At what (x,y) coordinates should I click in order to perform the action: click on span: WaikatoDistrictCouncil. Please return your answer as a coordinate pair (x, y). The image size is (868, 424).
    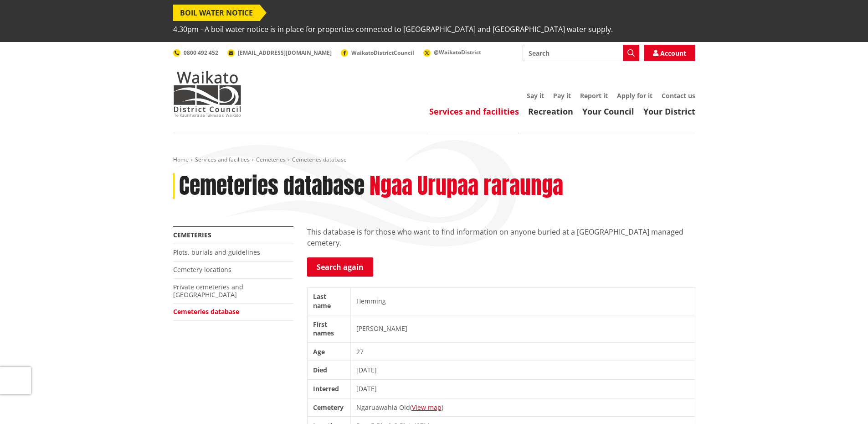
    Looking at the image, I should click on (383, 53).